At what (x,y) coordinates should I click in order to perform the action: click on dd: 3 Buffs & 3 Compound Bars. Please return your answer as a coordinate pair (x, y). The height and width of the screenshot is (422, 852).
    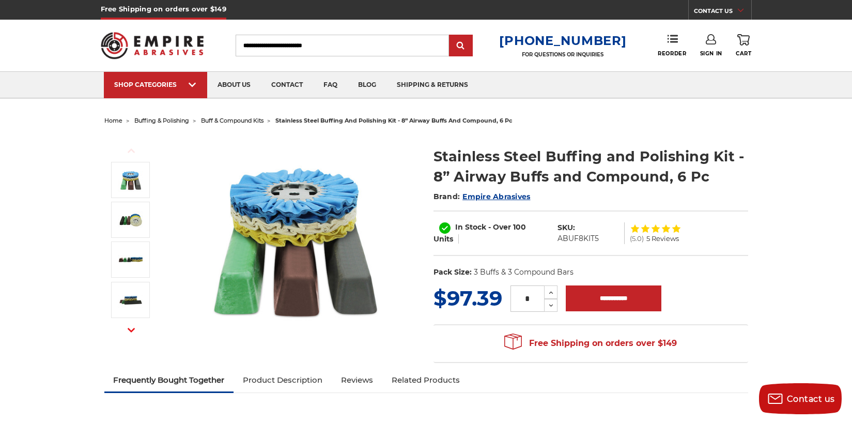
    Looking at the image, I should click on (523, 272).